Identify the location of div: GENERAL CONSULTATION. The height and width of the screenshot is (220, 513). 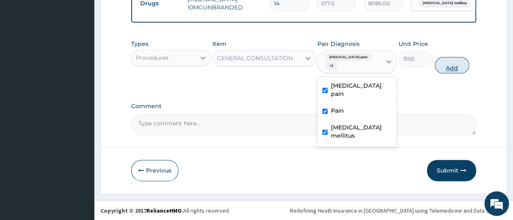
(254, 58).